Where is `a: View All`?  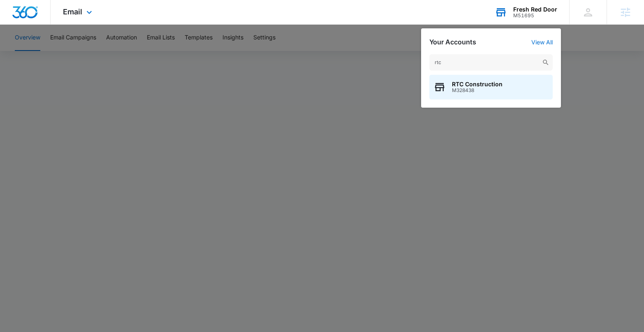
a: View All is located at coordinates (542, 42).